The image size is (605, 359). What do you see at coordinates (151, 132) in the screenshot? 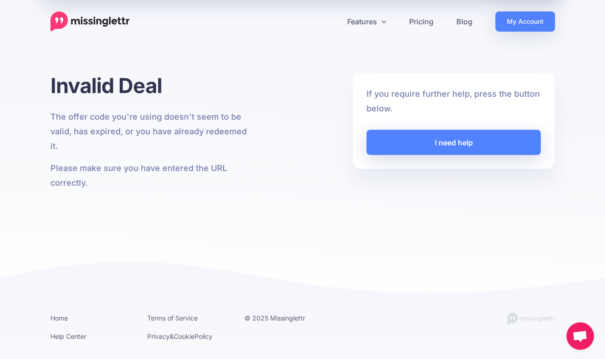
I see `p: The offer code you're using doesn't seem to be valid, has expired, or you have already redeemed it.` at bounding box center [151, 132].